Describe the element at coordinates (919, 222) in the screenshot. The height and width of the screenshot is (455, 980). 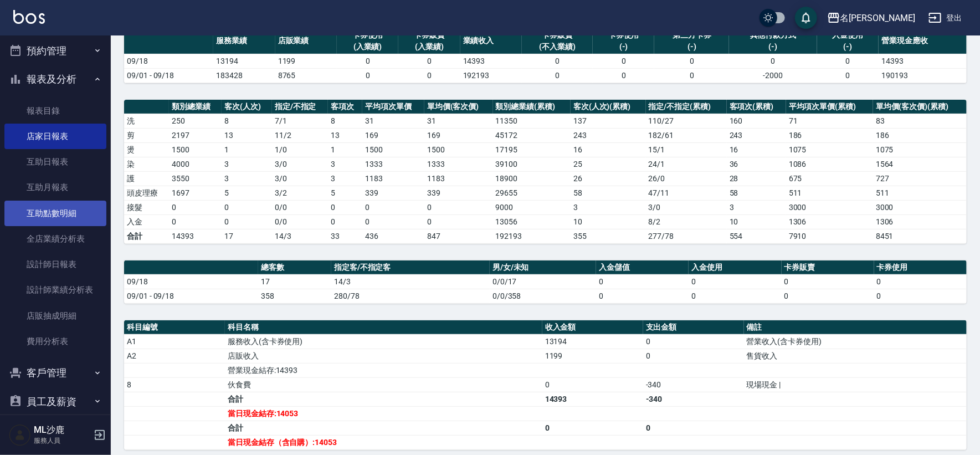
I see `td: 1306` at that location.